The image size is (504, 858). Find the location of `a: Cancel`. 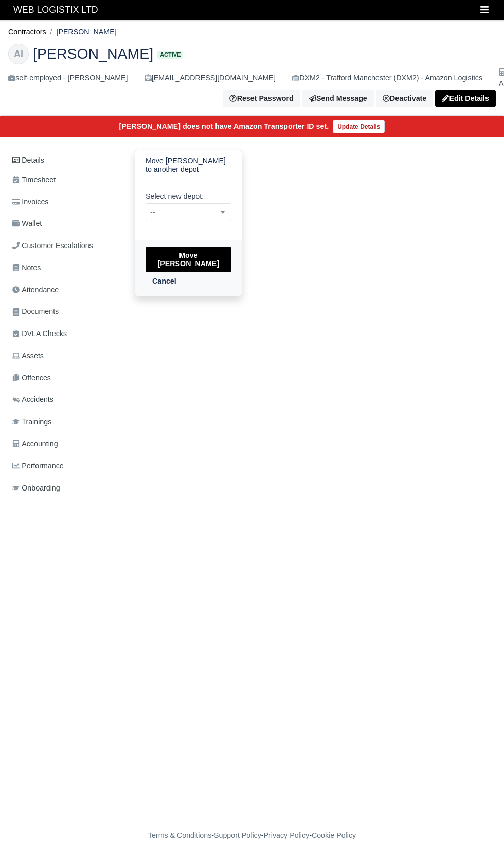

a: Cancel is located at coordinates (164, 281).